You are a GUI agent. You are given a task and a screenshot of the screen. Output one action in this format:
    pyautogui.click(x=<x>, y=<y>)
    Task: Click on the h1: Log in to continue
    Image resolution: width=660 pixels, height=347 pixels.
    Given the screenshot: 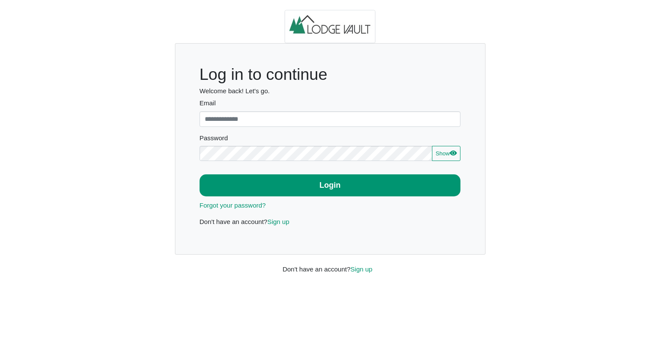 What is the action you would take?
    pyautogui.click(x=330, y=74)
    